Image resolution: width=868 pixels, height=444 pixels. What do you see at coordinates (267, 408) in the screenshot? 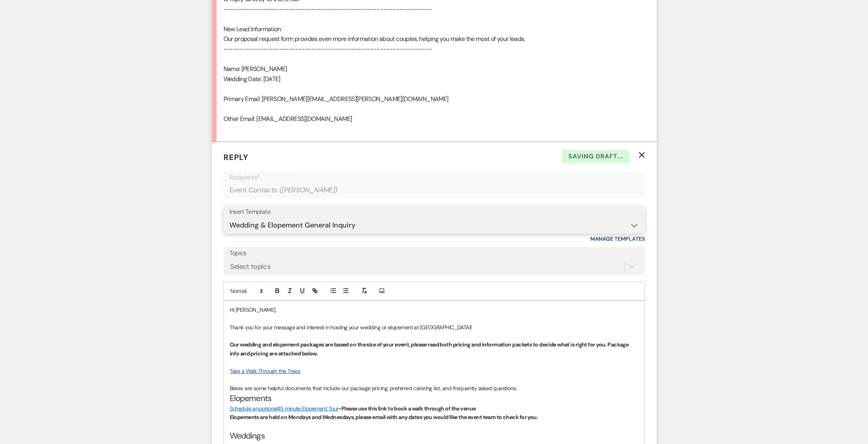
I see `a: optional` at bounding box center [267, 408].